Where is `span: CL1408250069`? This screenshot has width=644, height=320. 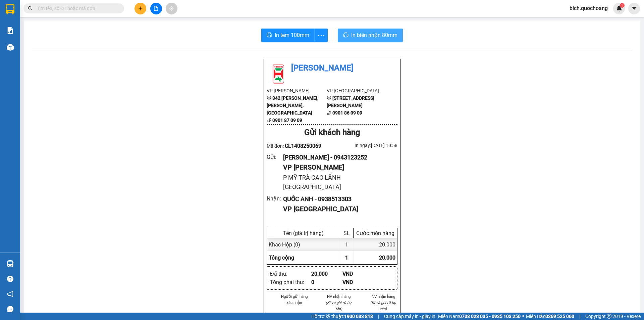 span: CL1408250069 is located at coordinates (303, 146).